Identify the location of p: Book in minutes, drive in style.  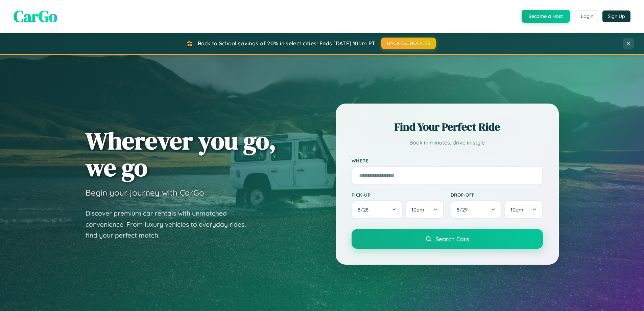
(447, 142).